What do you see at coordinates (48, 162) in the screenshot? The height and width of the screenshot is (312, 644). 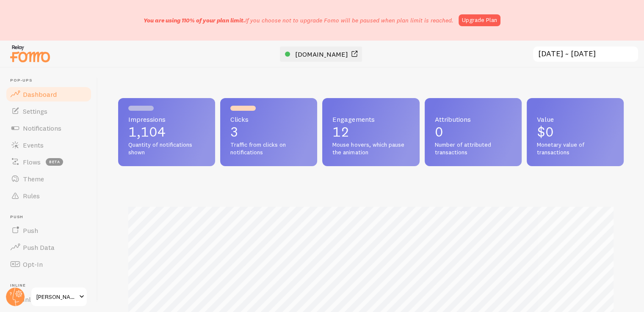 I see `a: Flows beta` at bounding box center [48, 162].